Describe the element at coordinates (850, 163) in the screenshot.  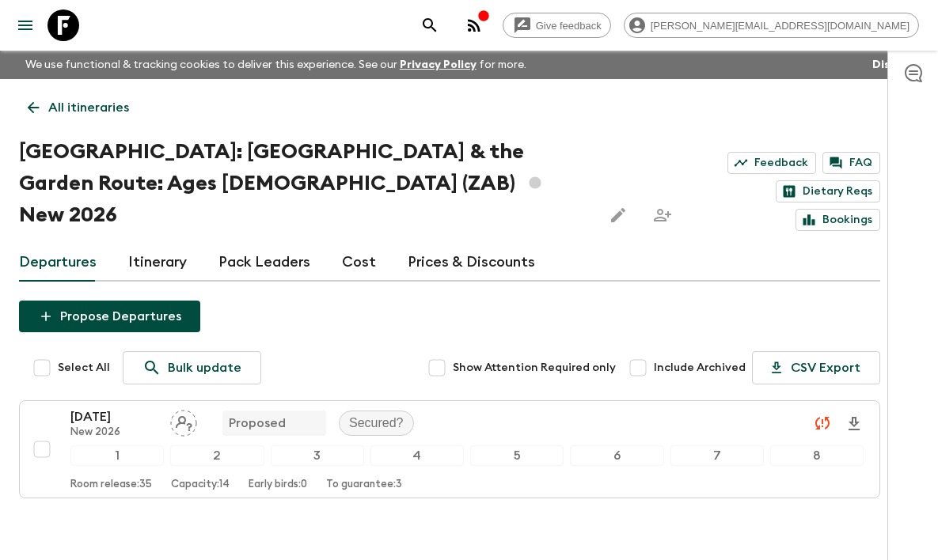
I see `a: FAQ` at that location.